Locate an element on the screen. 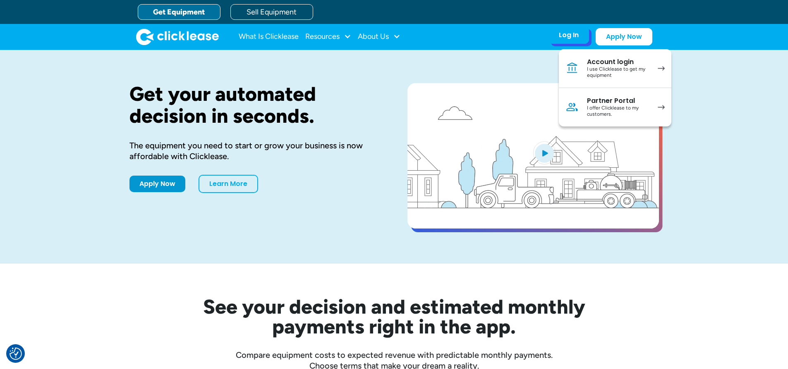  a: Account loginI use Clicklease to get my equipment is located at coordinates (615, 69).